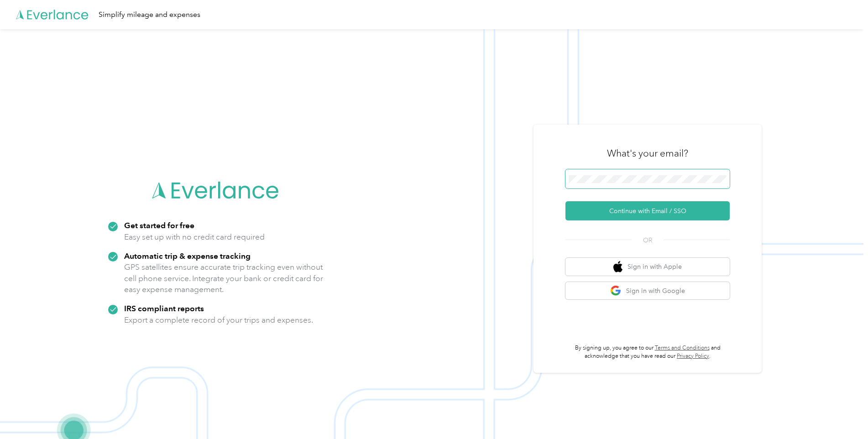 Image resolution: width=868 pixels, height=439 pixels. I want to click on strong: Automatic trip & expense tracking, so click(187, 256).